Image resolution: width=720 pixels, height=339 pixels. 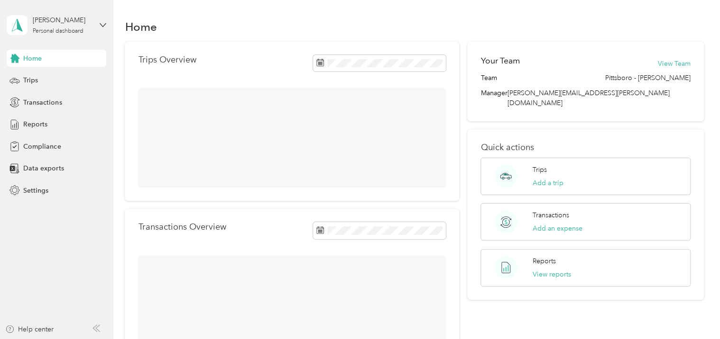 I want to click on span: Reports, so click(x=35, y=124).